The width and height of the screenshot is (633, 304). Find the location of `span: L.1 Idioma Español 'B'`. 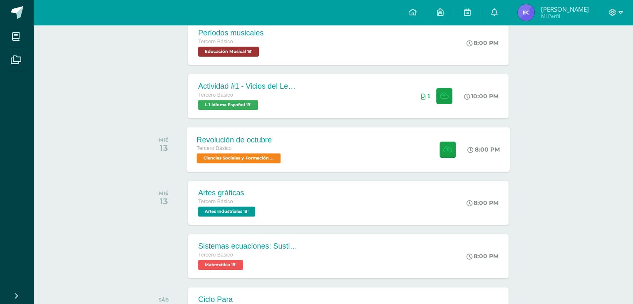

span: L.1 Idioma Español 'B' is located at coordinates (228, 105).